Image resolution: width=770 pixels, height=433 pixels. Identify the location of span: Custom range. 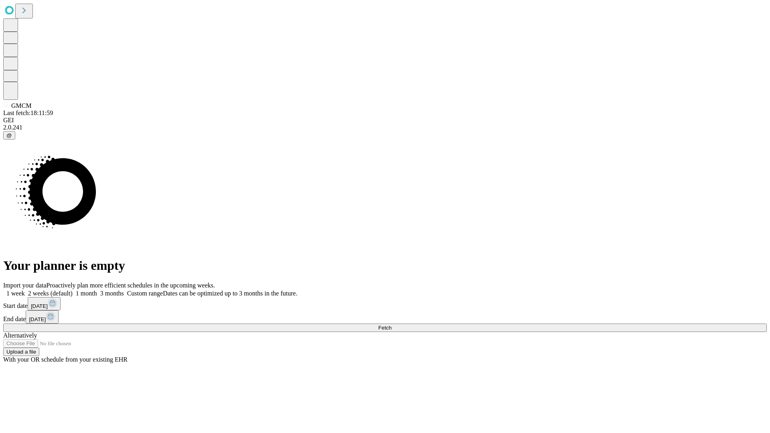
(145, 293).